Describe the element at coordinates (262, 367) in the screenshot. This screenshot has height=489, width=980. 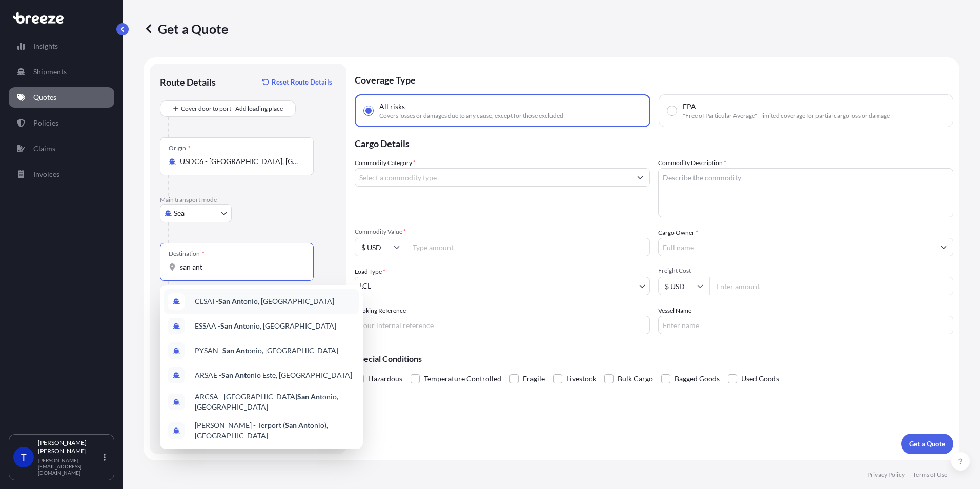
I see `div: Show suggestions` at that location.